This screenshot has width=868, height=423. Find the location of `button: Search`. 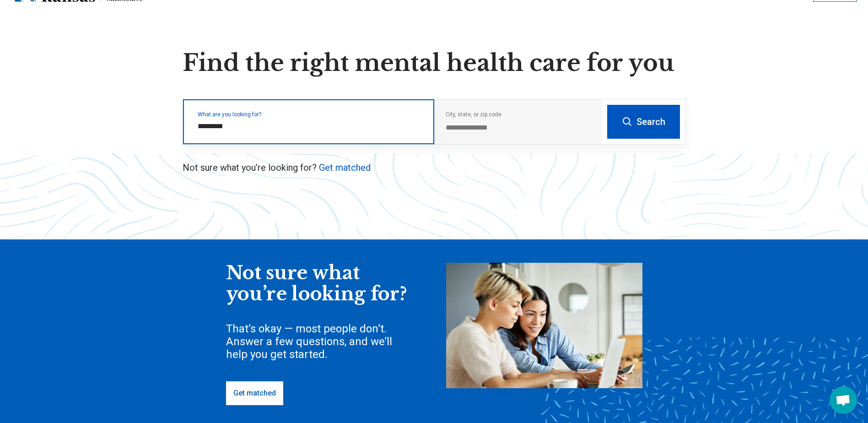

button: Search is located at coordinates (644, 122).